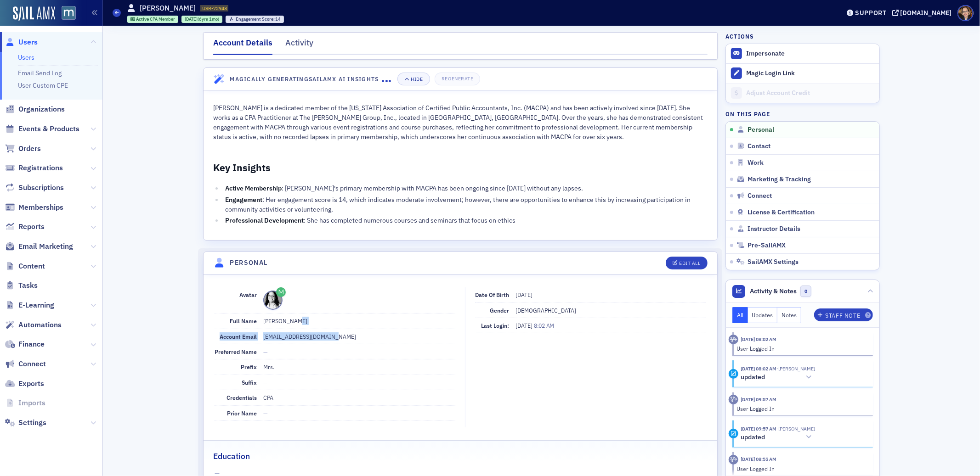 The height and width of the screenshot is (476, 980). Describe the element at coordinates (253, 188) in the screenshot. I see `strong: Active Membership` at that location.